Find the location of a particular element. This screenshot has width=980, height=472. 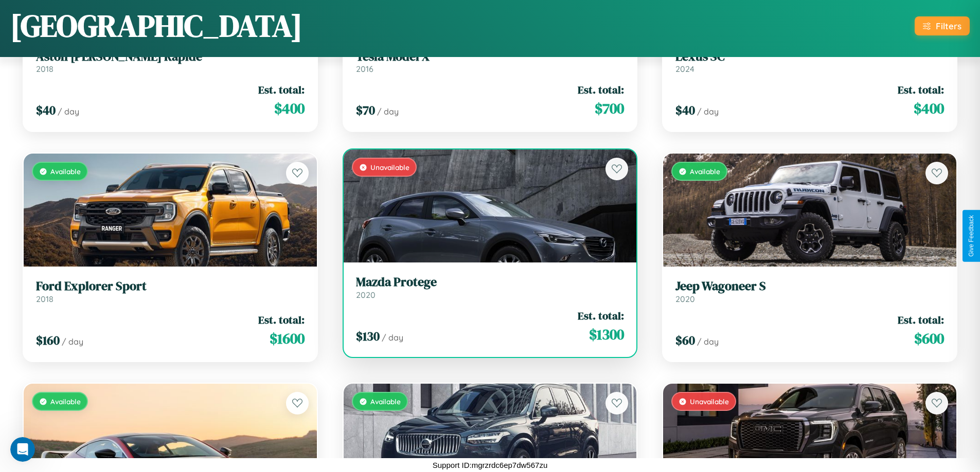

a: Tesla Model X2016 is located at coordinates (490, 61).